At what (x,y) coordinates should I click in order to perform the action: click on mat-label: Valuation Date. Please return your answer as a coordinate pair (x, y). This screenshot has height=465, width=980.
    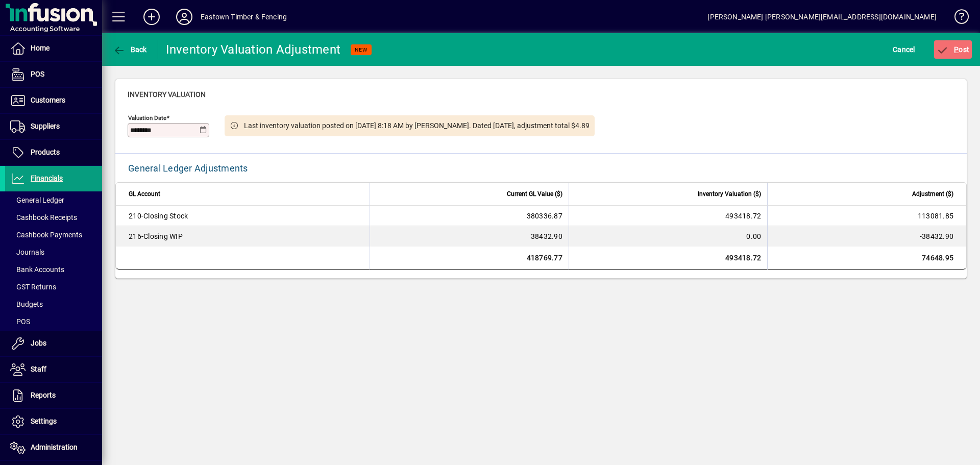
    Looking at the image, I should click on (147, 118).